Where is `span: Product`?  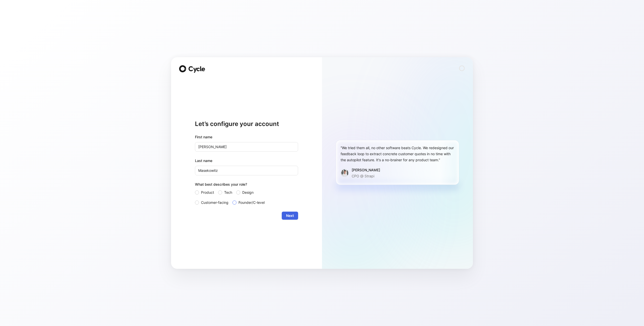 span: Product is located at coordinates (208, 193).